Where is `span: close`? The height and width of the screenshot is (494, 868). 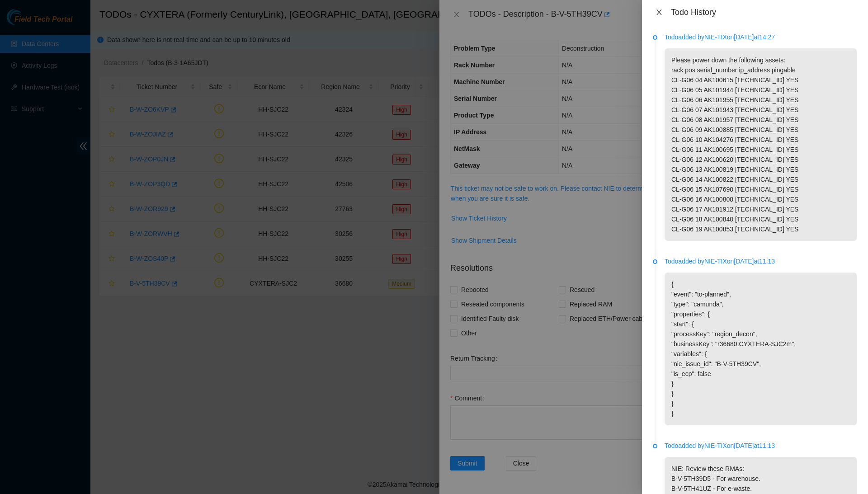
span: close is located at coordinates (659, 13).